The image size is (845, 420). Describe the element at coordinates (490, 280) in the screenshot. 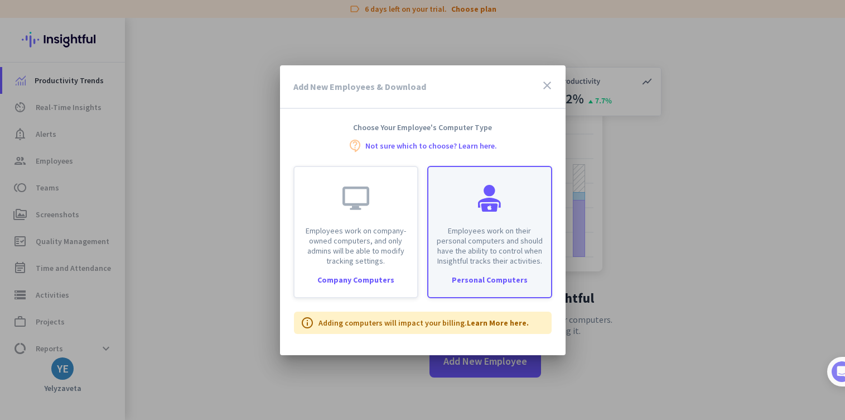

I see `div: Personal Computers` at that location.